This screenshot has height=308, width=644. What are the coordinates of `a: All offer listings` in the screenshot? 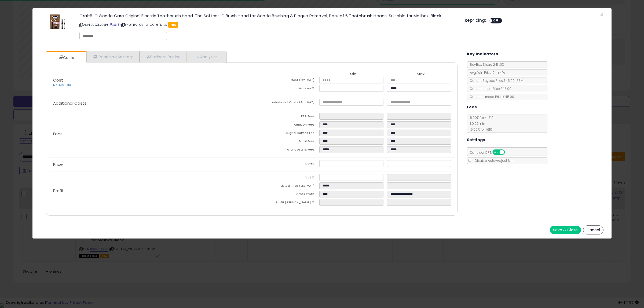 It's located at (115, 25).